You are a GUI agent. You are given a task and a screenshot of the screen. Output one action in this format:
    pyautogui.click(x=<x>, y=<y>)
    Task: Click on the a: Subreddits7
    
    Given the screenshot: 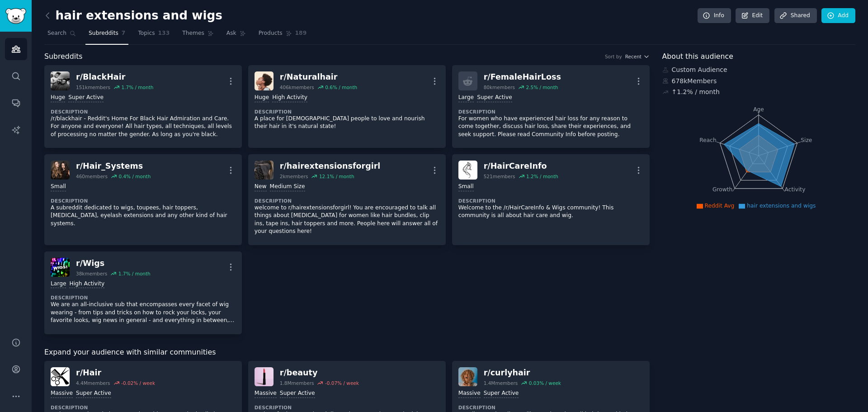 What is the action you would take?
    pyautogui.click(x=107, y=35)
    